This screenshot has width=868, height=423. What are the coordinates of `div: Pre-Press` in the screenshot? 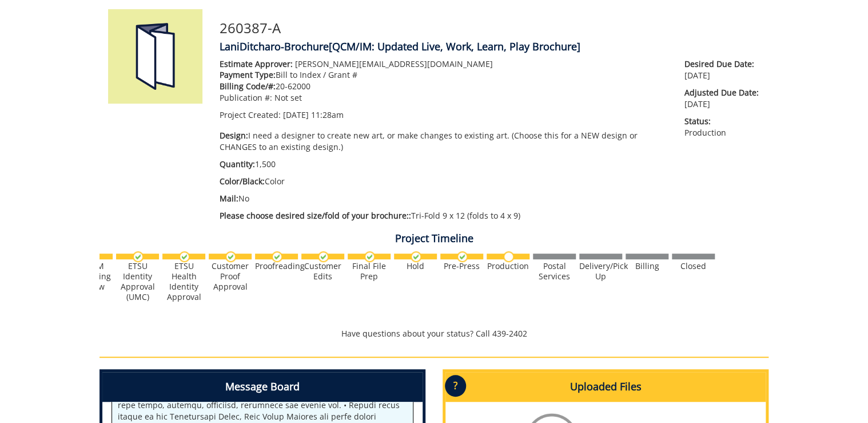 It's located at (462, 267).